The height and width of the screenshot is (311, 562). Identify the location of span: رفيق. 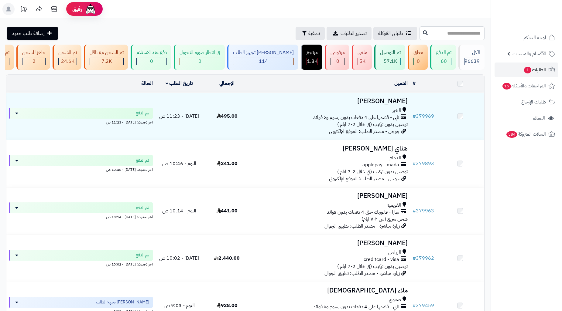
(77, 9).